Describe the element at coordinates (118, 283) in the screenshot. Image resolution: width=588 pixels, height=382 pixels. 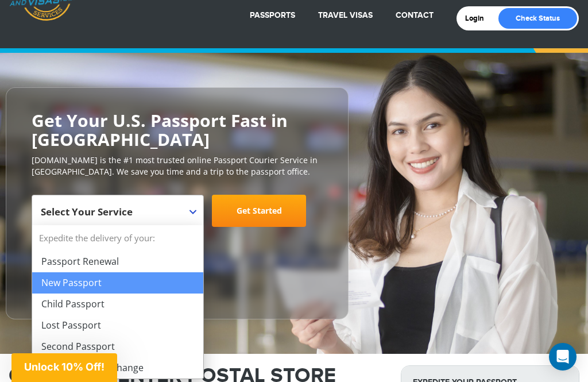
I see `li: New Passport` at that location.